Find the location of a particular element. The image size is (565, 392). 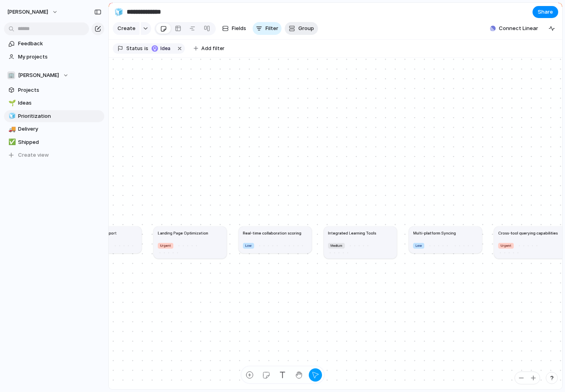

span: Create is located at coordinates (126, 29).